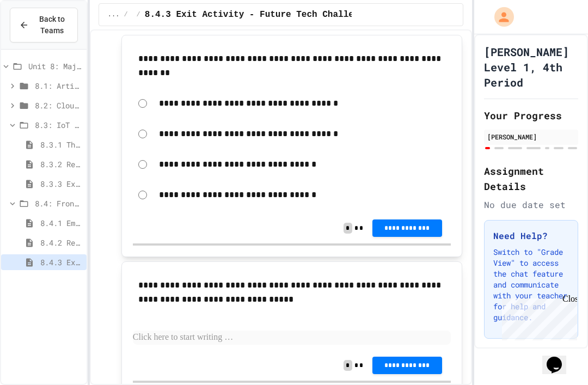 The width and height of the screenshot is (588, 385). What do you see at coordinates (531, 285) in the screenshot?
I see `p: Switch to "Grade View" to access the chat feature and communicate with your teacher for help and ...` at bounding box center [531, 285].